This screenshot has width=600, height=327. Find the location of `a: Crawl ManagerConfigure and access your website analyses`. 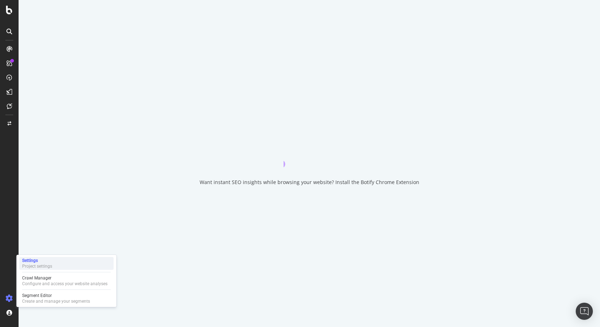

a: Crawl ManagerConfigure and access your website analyses is located at coordinates (66, 281).